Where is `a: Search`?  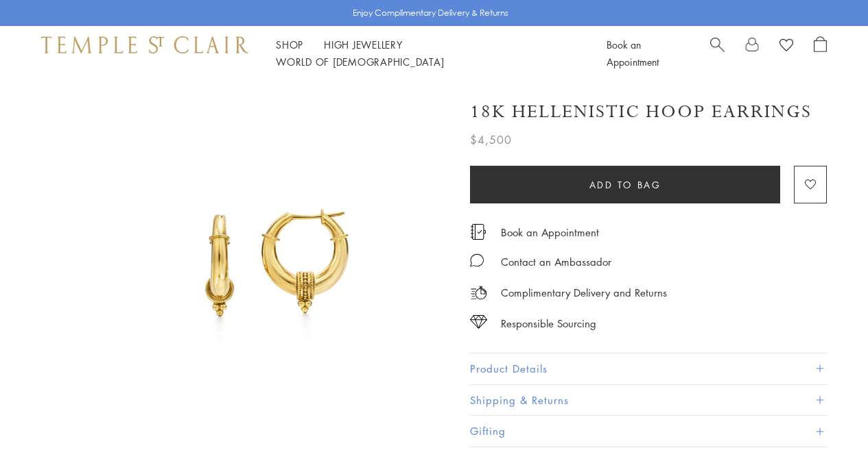
a: Search is located at coordinates (716, 54).